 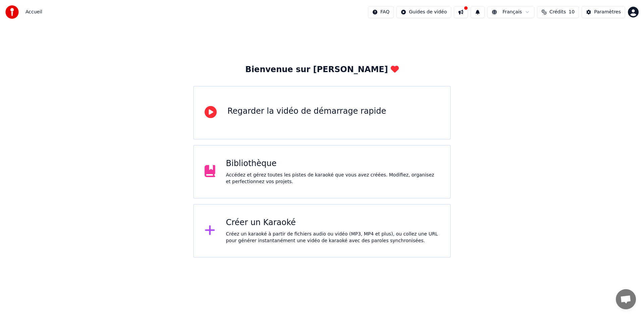 What do you see at coordinates (424, 12) in the screenshot?
I see `button: Guides de vidéo` at bounding box center [424, 12].